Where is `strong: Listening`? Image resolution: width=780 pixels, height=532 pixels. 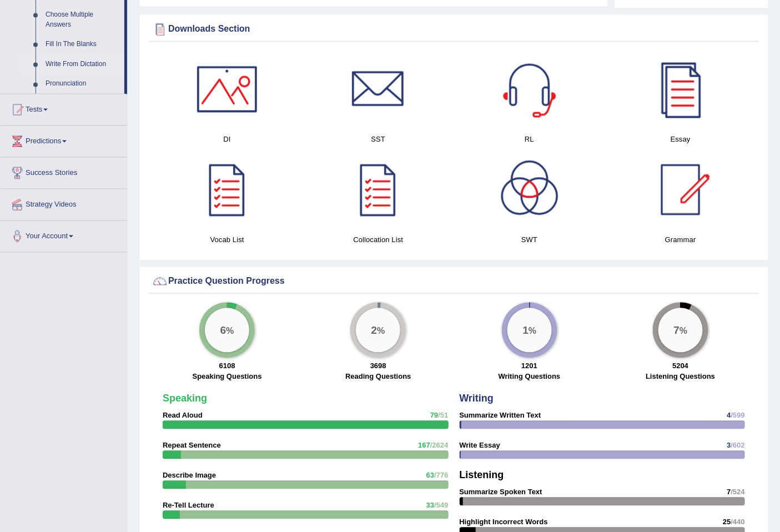
strong: Listening is located at coordinates (481, 475).